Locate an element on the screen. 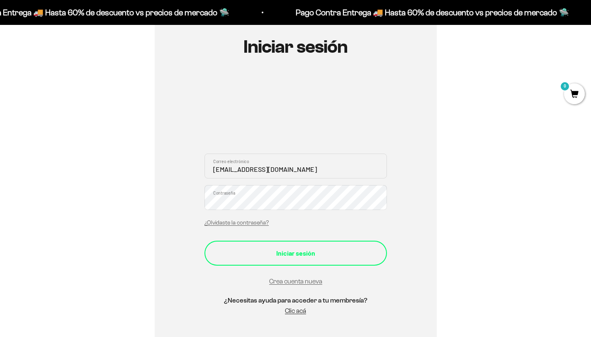 The image size is (591, 337). button: Iniciar sesión is located at coordinates (296, 253).